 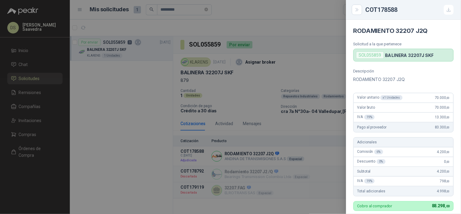 I want to click on button: Close, so click(x=357, y=10).